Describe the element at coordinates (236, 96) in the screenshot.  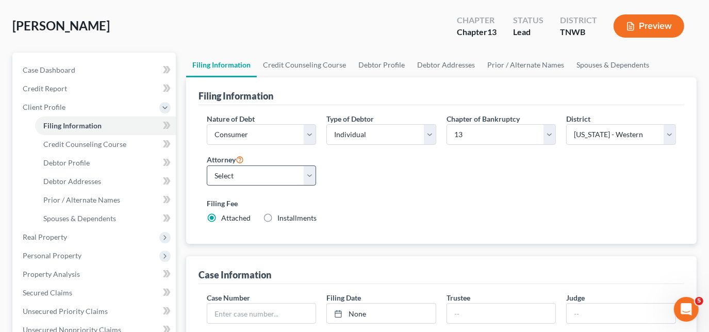
I see `div: Filing Information` at that location.